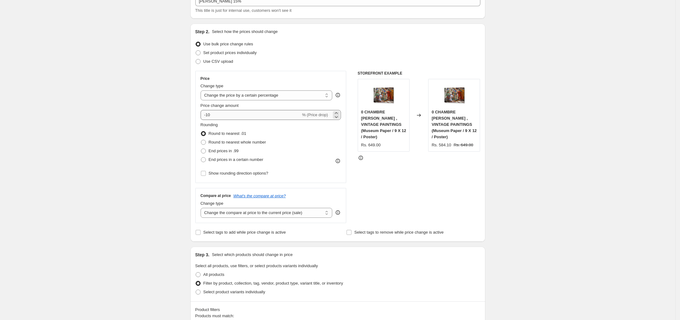 The width and height of the screenshot is (680, 320). Describe the element at coordinates (238, 173) in the screenshot. I see `span: Show rounding direction options?` at that location.